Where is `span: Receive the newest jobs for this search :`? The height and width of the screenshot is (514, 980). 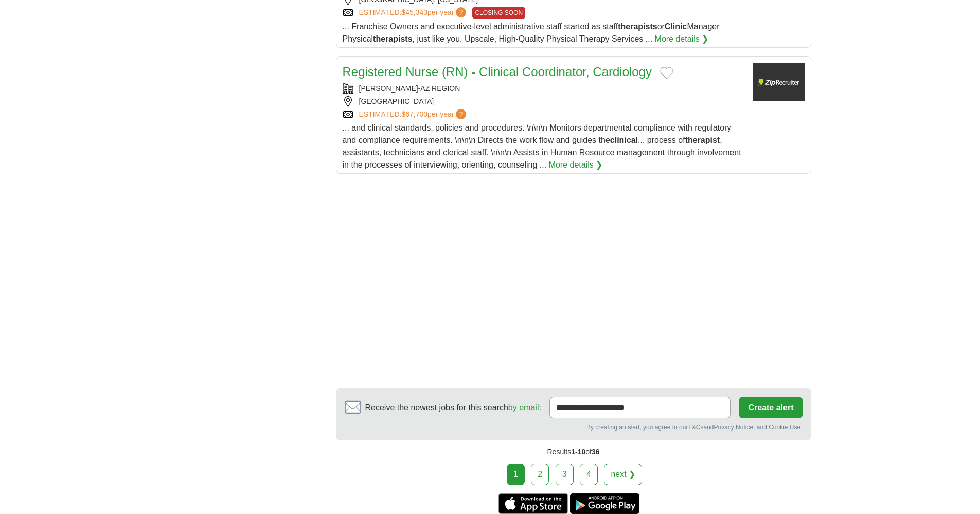
span: Receive the newest jobs for this search : is located at coordinates (453, 408).